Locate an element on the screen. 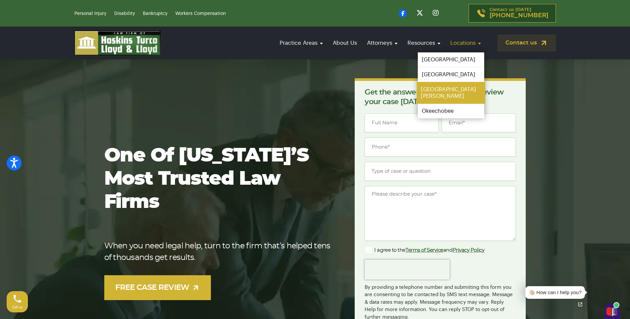 The width and height of the screenshot is (630, 319). p: When you need legal help, turn to the firm that’s helped tens of thousands get results. is located at coordinates (219, 252).